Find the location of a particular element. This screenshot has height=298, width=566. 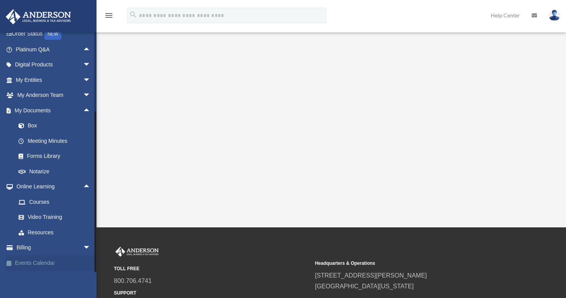

a: Resources is located at coordinates (56, 232).